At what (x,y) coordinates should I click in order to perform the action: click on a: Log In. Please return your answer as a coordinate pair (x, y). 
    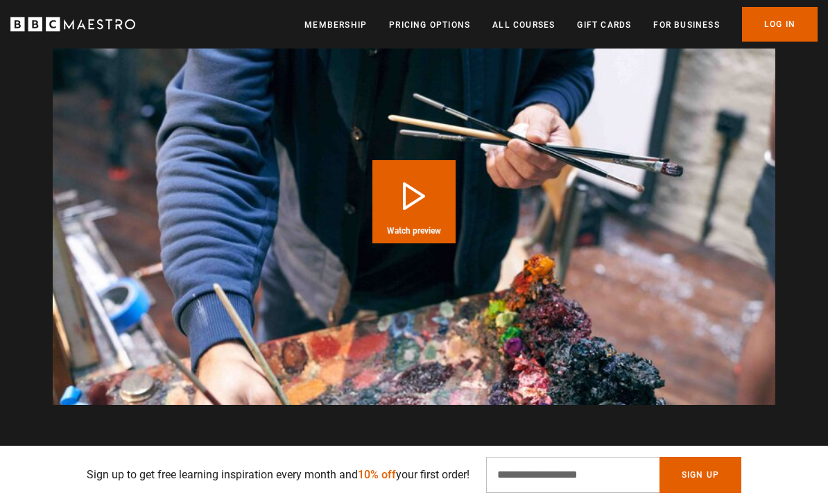
    Looking at the image, I should click on (779, 24).